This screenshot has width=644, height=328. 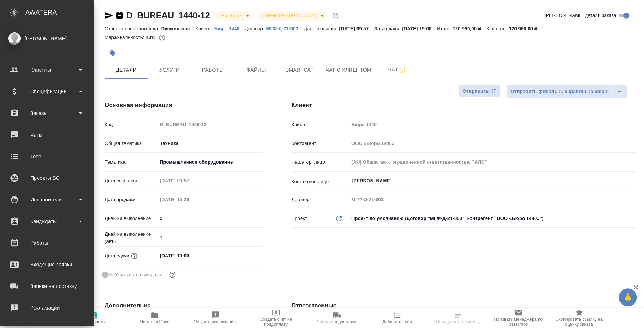 What do you see at coordinates (47, 308) in the screenshot?
I see `div: Рекламации` at bounding box center [47, 308].